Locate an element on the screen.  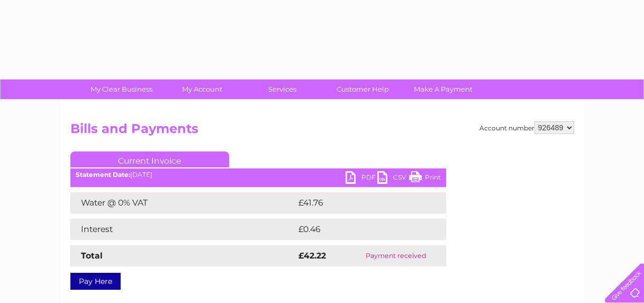
a: Services is located at coordinates (282, 89).